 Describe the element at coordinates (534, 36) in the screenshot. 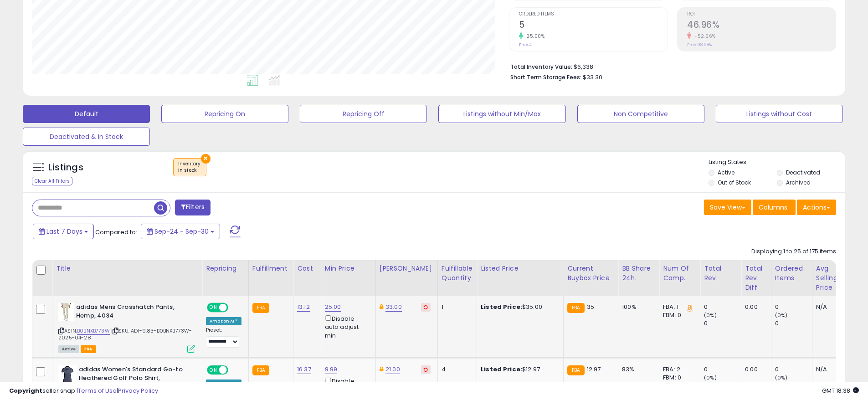

I see `small: 25.00%` at that location.